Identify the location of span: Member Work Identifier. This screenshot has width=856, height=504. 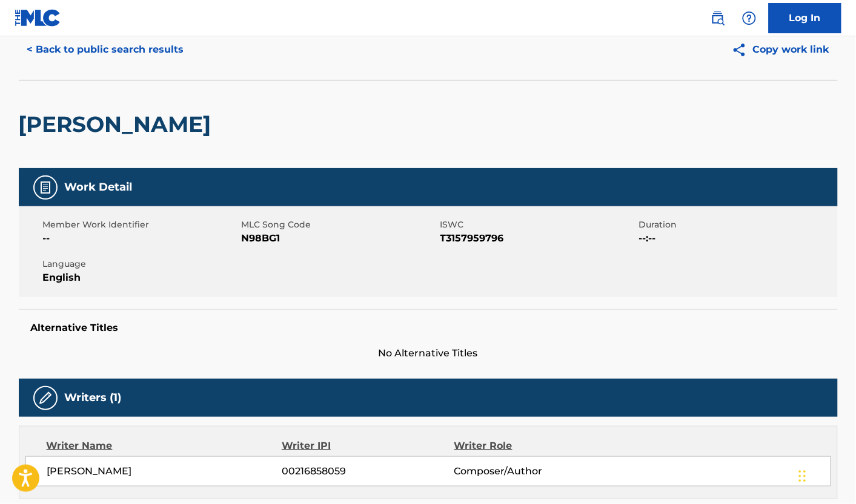
(141, 225).